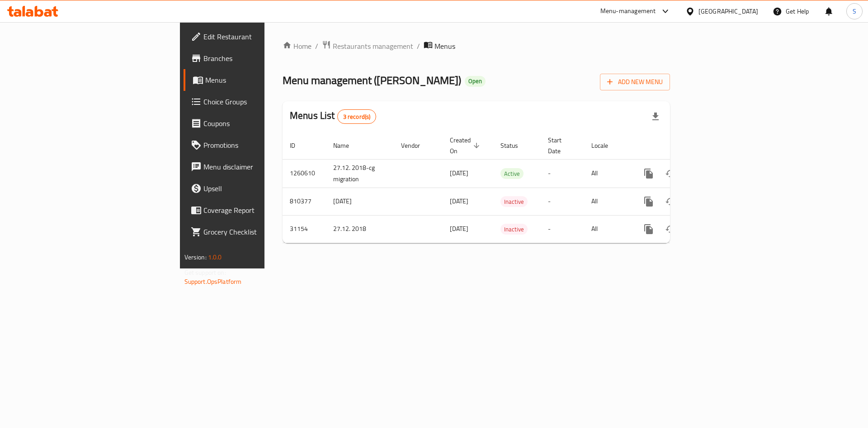 Image resolution: width=868 pixels, height=428 pixels. What do you see at coordinates (476, 46) in the screenshot?
I see `nav: breadcrumb` at bounding box center [476, 46].